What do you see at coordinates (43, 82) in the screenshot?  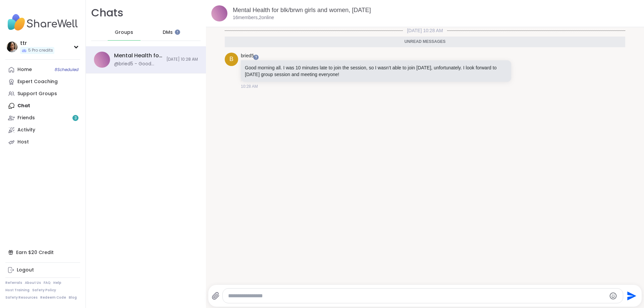 I see `a: Expert Coaching` at bounding box center [43, 82].